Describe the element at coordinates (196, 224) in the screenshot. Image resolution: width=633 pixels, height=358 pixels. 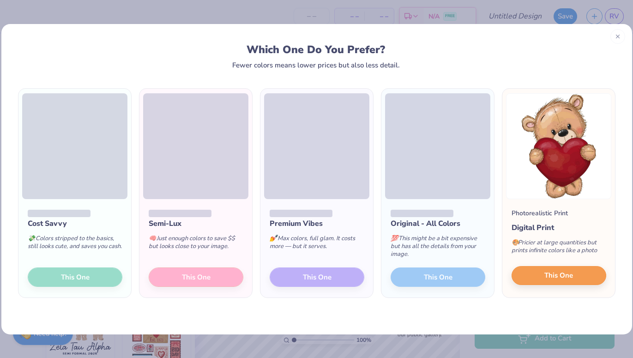
I see `div: Semi-Lux` at that location.